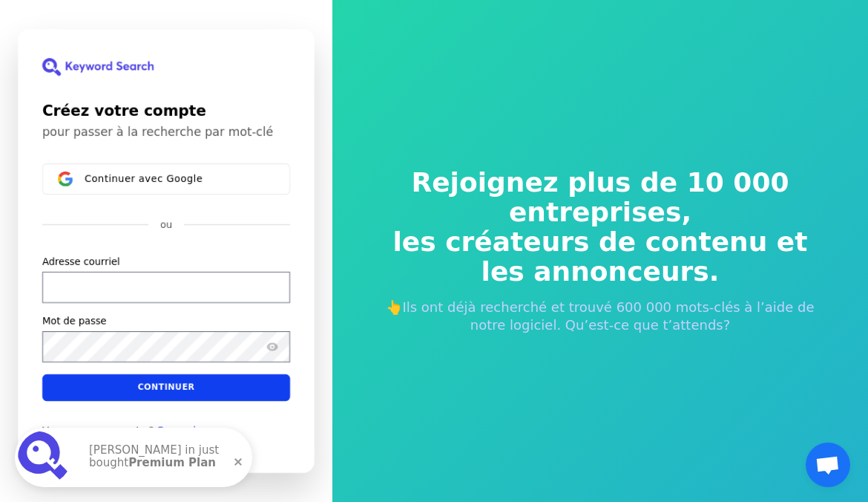 The height and width of the screenshot is (502, 868). Describe the element at coordinates (98, 66) in the screenshot. I see `img: Mot-cléRecherche` at that location.